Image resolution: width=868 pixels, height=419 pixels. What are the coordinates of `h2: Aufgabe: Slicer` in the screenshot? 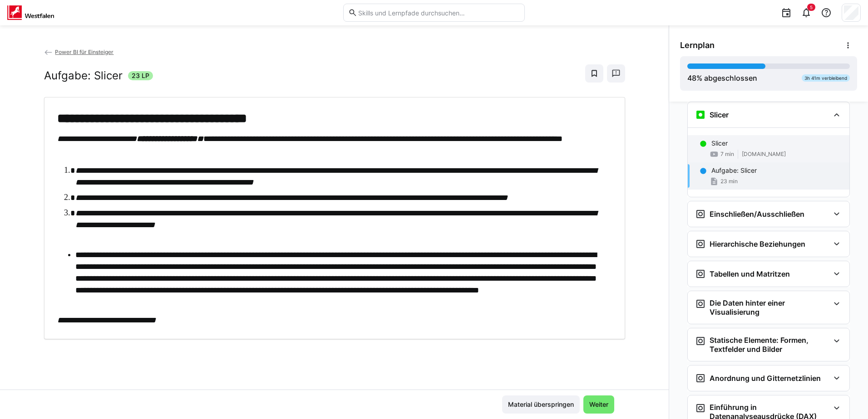 It's located at (83, 76).